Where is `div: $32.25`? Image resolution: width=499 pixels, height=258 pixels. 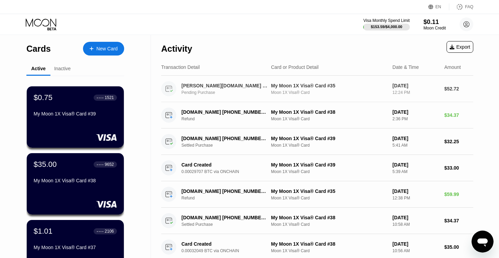
div: $32.25 is located at coordinates (459, 142).